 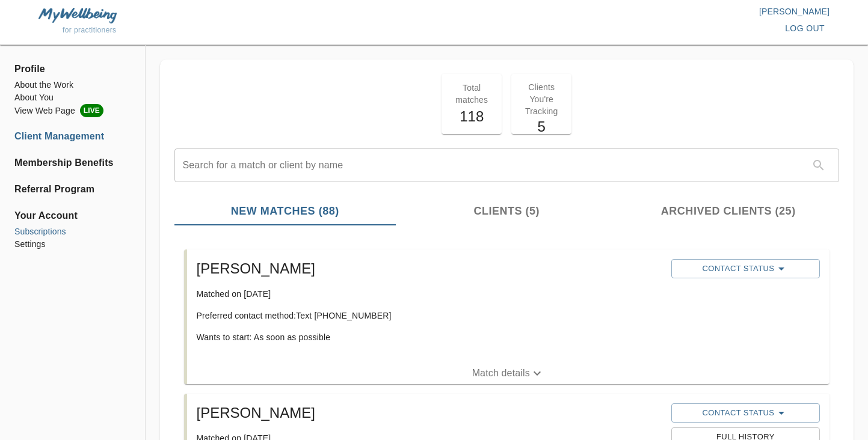 What do you see at coordinates (72, 244) in the screenshot?
I see `li: Settings` at bounding box center [72, 244].